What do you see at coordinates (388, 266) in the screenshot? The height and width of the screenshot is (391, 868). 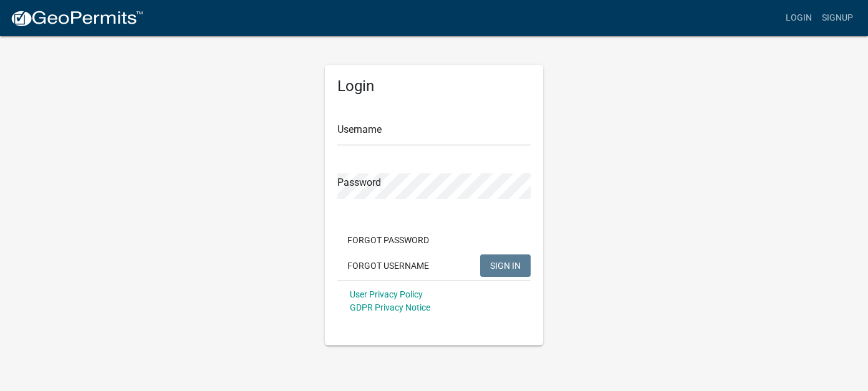 I see `button: Forgot Username` at bounding box center [388, 266].